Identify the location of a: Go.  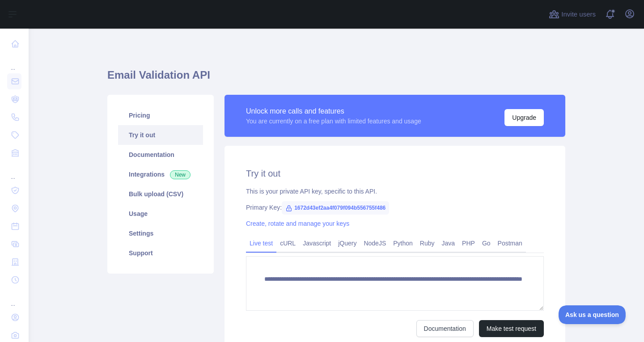
(486, 243).